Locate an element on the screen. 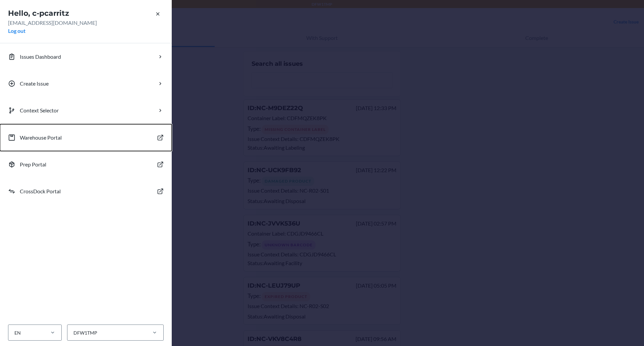  p: Create Issue is located at coordinates (34, 83).